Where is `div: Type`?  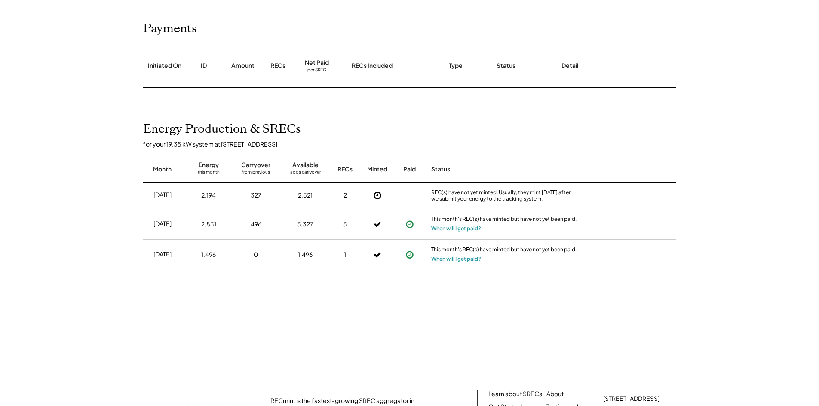 div: Type is located at coordinates (456, 66).